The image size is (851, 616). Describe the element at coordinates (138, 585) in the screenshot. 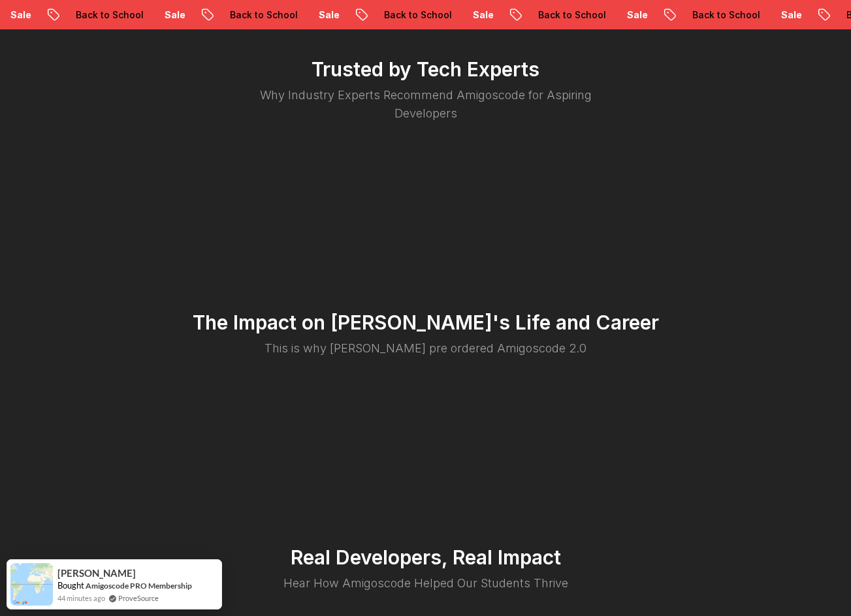

I see `a: Amigoscode PRO Membership` at that location.